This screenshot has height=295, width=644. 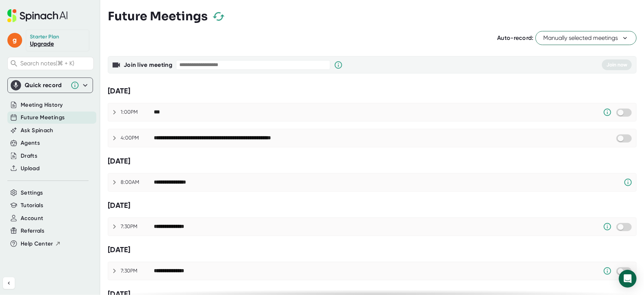 What do you see at coordinates (32, 193) in the screenshot?
I see `span: Settings` at bounding box center [32, 193].